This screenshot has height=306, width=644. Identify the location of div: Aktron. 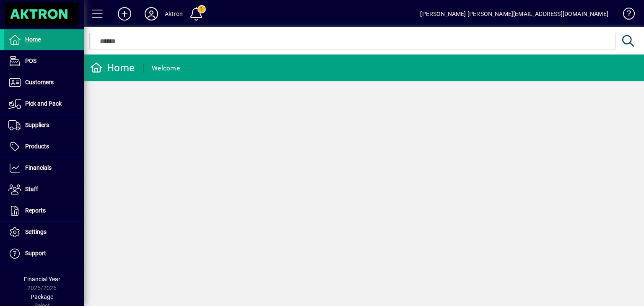
(174, 14).